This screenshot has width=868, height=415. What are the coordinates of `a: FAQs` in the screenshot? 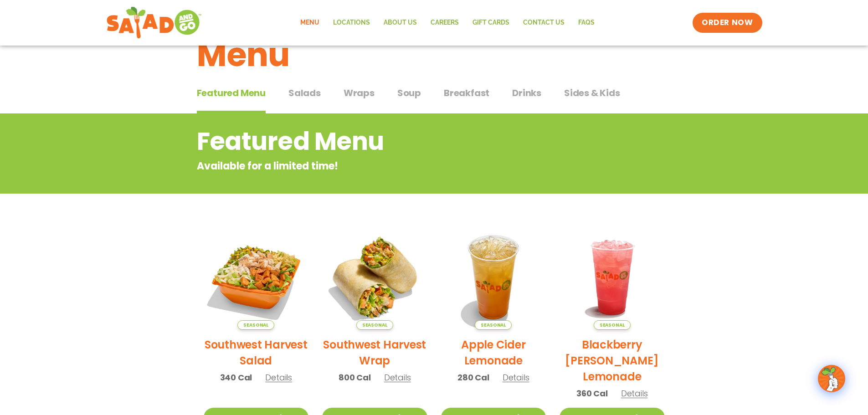 It's located at (587, 23).